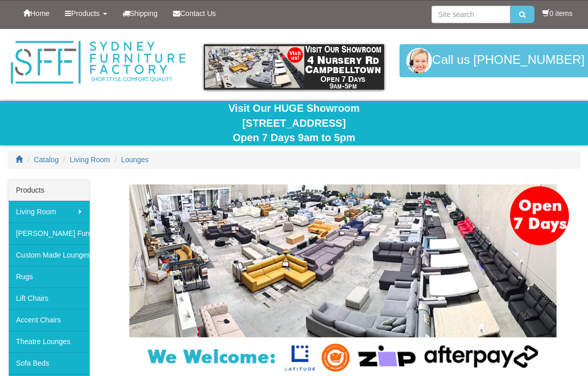 Image resolution: width=588 pixels, height=376 pixels. Describe the element at coordinates (471, 15) in the screenshot. I see `input: Site search` at that location.